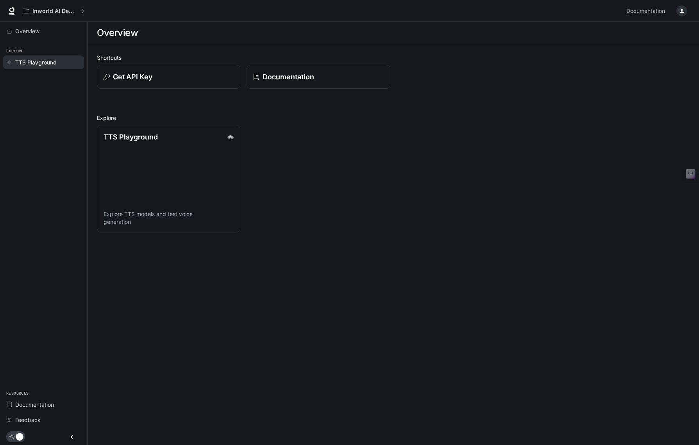 The image size is (699, 445). Describe the element at coordinates (393, 57) in the screenshot. I see `h2: Shortcuts` at that location.